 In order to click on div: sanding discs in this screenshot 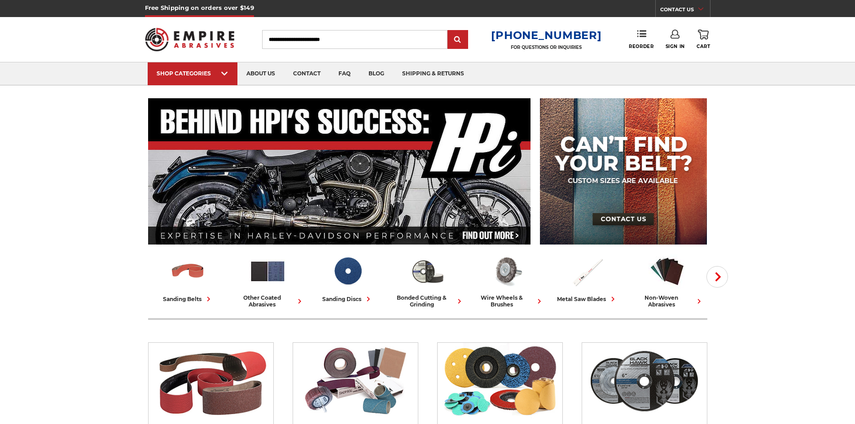, I will do `click(347, 299)`.